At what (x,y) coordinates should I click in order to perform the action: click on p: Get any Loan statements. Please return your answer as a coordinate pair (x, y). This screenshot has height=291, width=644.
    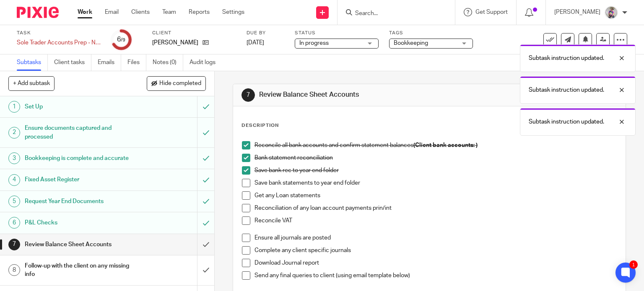
    Looking at the image, I should click on (435, 196).